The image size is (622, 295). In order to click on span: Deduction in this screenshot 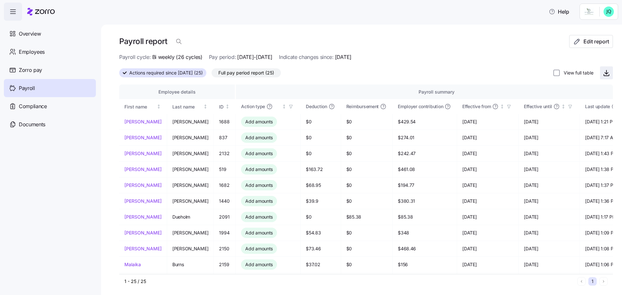, I will do `click(316, 107)`.